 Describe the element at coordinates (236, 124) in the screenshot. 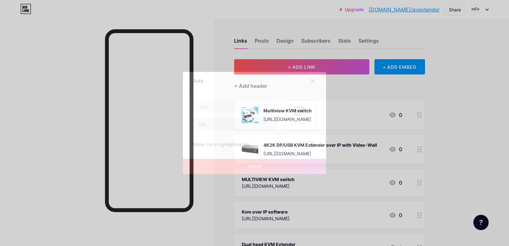

I see `input: URL` at that location.